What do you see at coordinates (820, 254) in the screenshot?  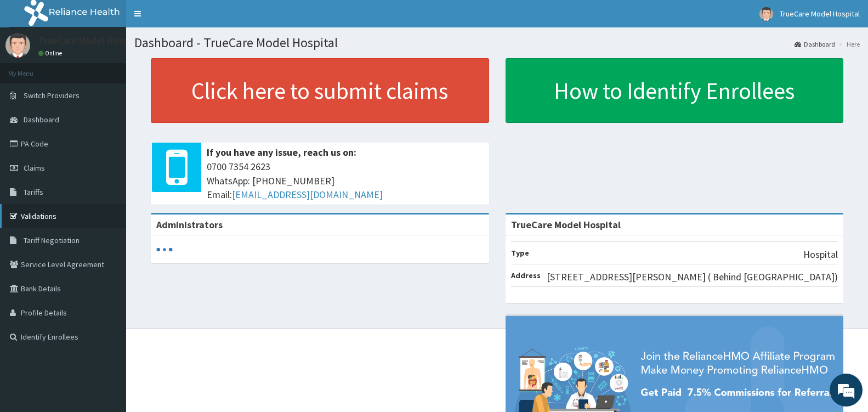 I see `p: Hospital` at bounding box center [820, 254].